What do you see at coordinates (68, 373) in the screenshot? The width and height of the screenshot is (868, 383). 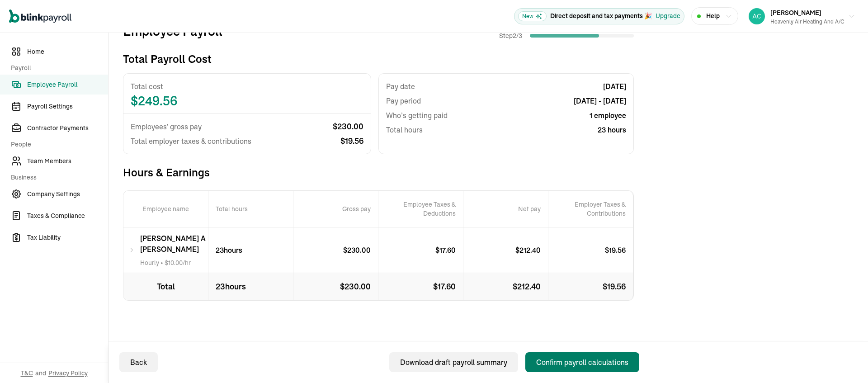 I see `span: Privacy Policy` at bounding box center [68, 373].